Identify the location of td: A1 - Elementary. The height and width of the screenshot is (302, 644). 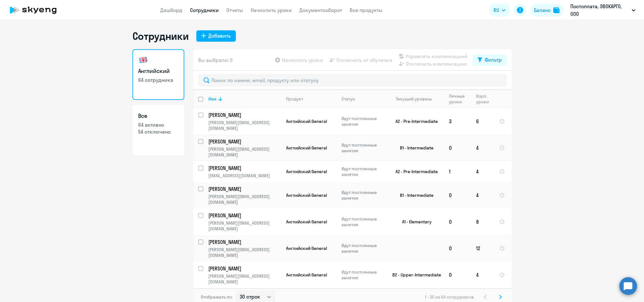
(414, 222).